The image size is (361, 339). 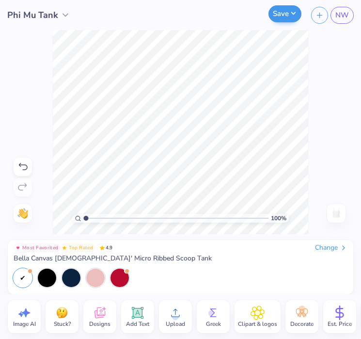 I want to click on img: Stuck?, so click(x=62, y=313).